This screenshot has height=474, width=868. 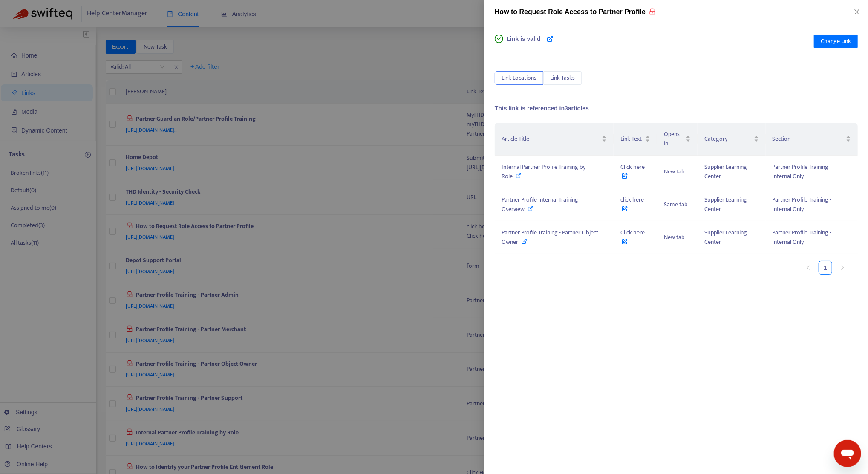 What do you see at coordinates (519, 78) in the screenshot?
I see `span: Link Locations` at bounding box center [519, 78].